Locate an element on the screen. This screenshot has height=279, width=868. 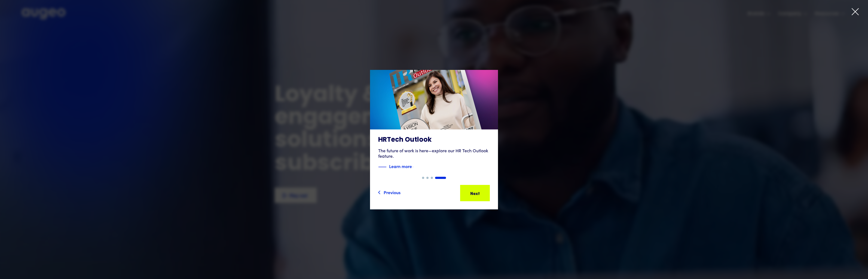
a: Next is located at coordinates (475, 193).